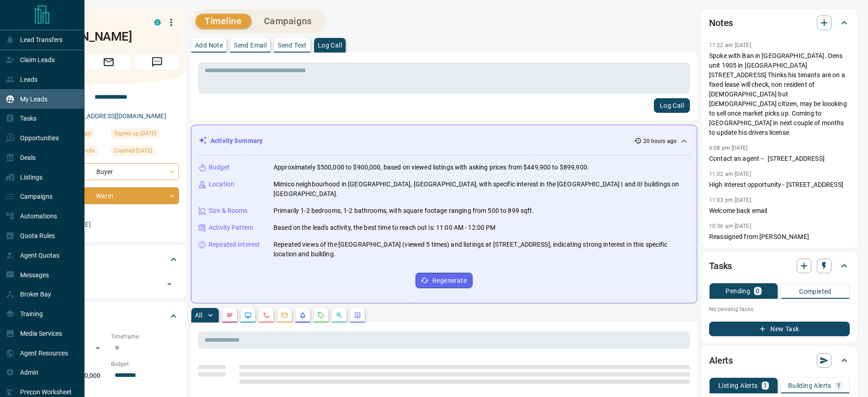 The width and height of the screenshot is (868, 397). Describe the element at coordinates (248, 316) in the screenshot. I see `svg: Lead Browsing Activity` at that location.